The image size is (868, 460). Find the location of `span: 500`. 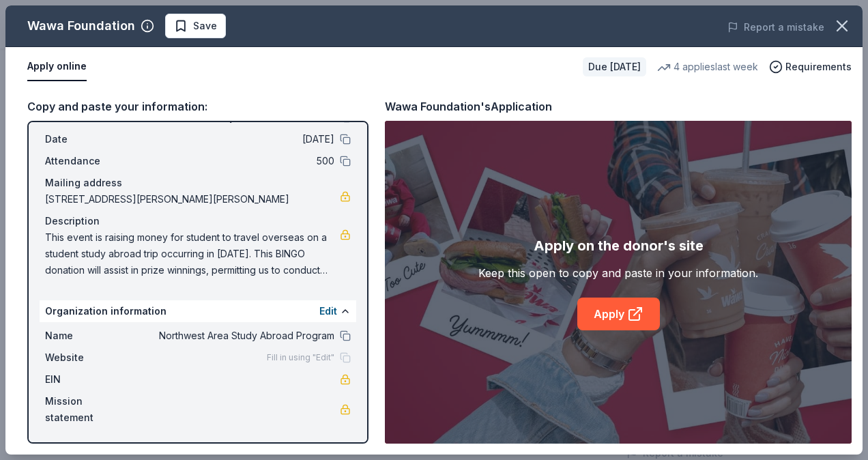

span: 500 is located at coordinates (235, 161).